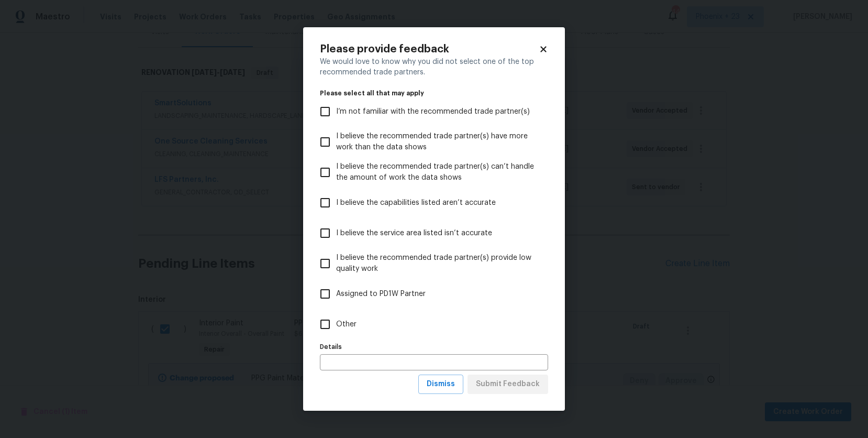 The width and height of the screenshot is (868, 438). Describe the element at coordinates (438, 172) in the screenshot. I see `span: I believe the recommended trade partner(s) can’t handle the amount of work the data shows` at that location.